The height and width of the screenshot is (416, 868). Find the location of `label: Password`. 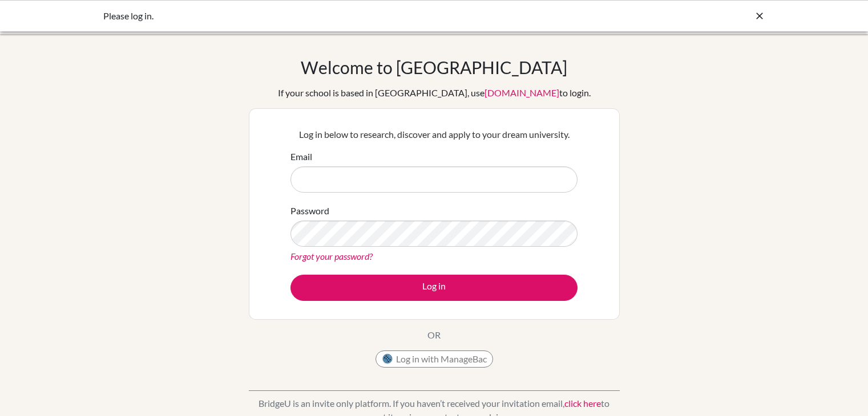

label: Password is located at coordinates (310, 211).